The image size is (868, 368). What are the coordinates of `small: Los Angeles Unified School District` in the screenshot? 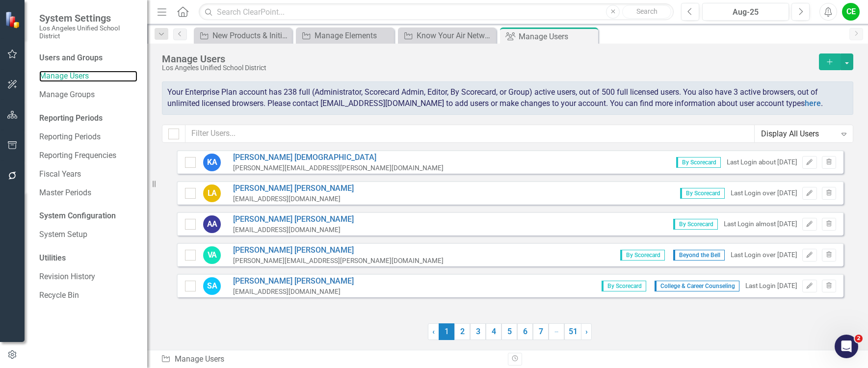 It's located at (88, 32).